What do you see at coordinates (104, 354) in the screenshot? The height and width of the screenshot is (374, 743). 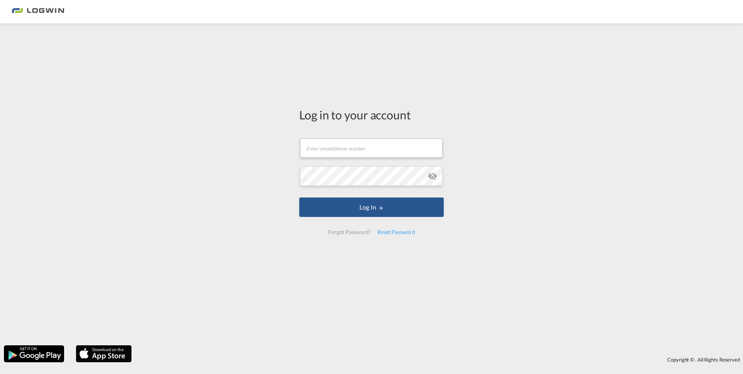 I see `img: apple.png` at bounding box center [104, 354].